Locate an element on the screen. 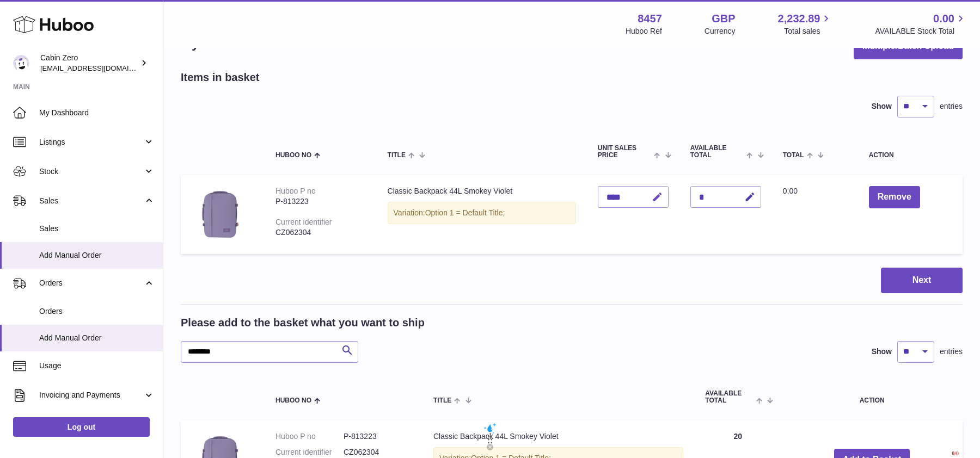  div: Action is located at coordinates (910, 155).